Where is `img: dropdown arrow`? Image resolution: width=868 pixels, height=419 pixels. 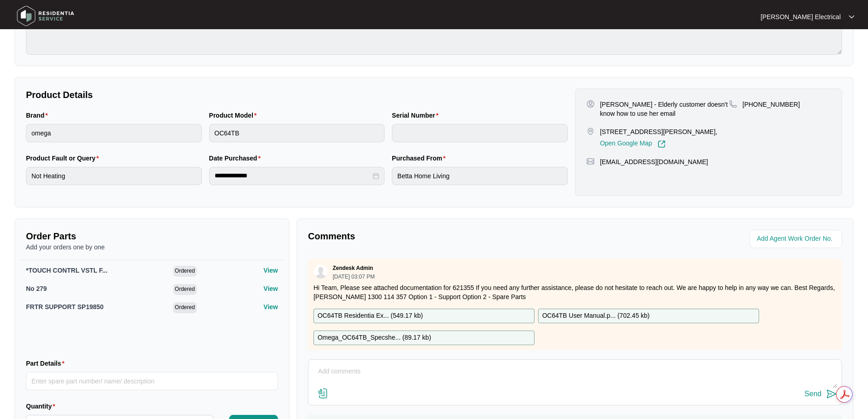
img: dropdown arrow is located at coordinates (852, 17).